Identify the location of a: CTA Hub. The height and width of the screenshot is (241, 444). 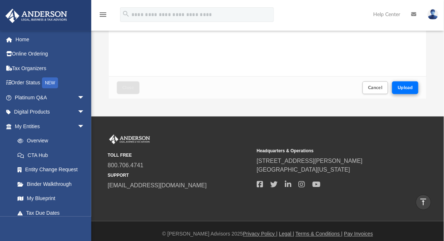
(53, 155).